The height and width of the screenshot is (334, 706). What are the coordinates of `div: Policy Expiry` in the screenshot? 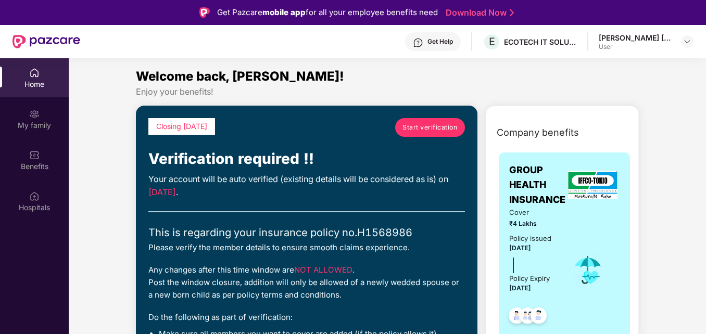 It's located at (530, 279).